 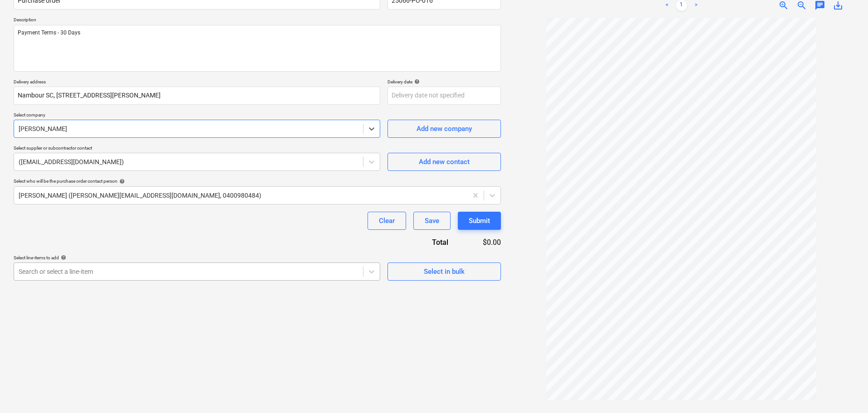 I want to click on input: Delivery date not specified, so click(x=444, y=96).